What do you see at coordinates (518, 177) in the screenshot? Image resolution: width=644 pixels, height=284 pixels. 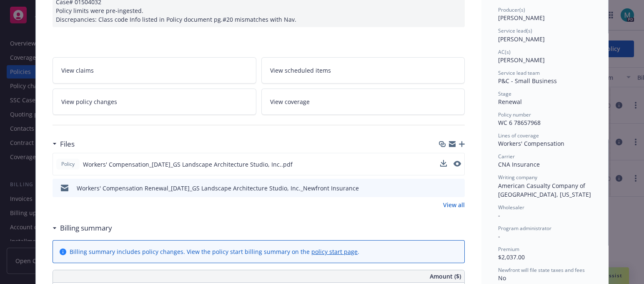 I see `span: Writing company` at bounding box center [518, 177].